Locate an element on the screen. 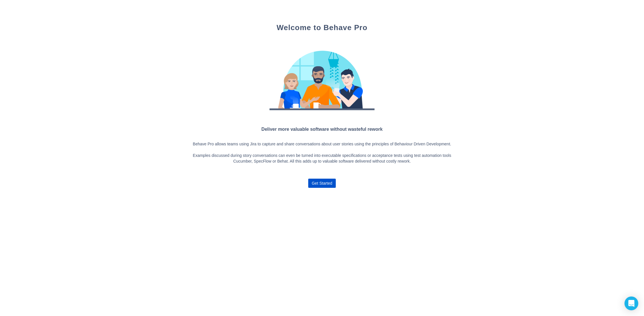 The width and height of the screenshot is (644, 316). h1: Welcome to Behave Pro is located at coordinates (322, 28).